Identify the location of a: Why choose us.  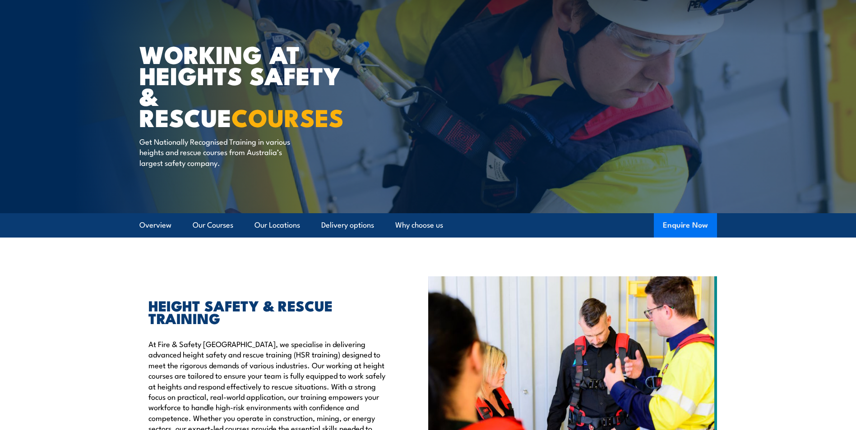
(419, 225).